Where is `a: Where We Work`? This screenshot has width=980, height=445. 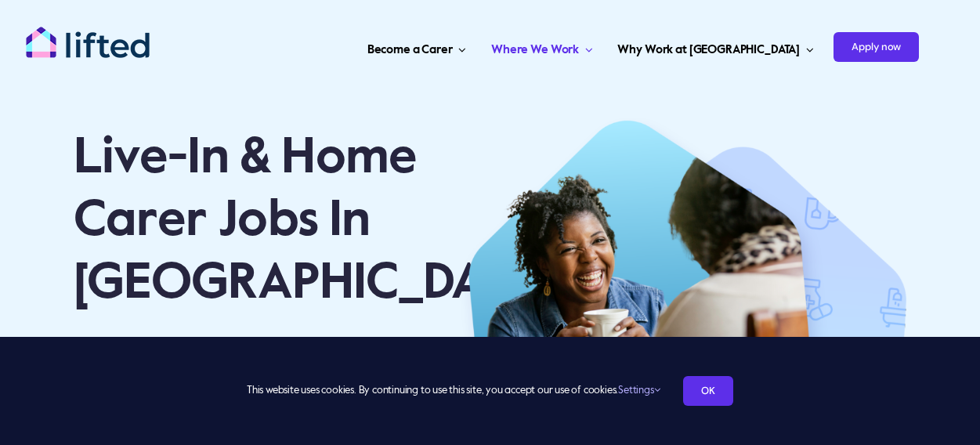 a: Where We Work is located at coordinates (541, 47).